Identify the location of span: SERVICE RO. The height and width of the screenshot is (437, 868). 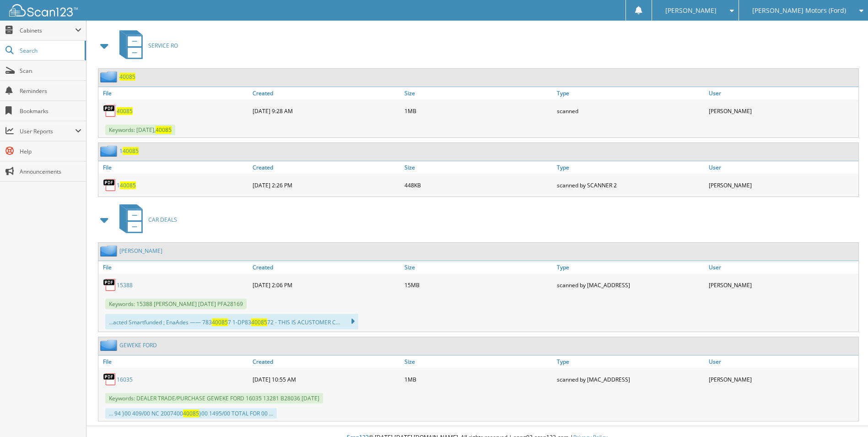
(163, 45).